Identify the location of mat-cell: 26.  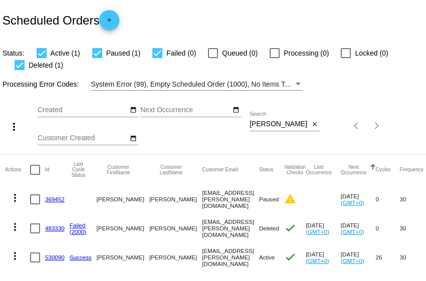
(388, 258).